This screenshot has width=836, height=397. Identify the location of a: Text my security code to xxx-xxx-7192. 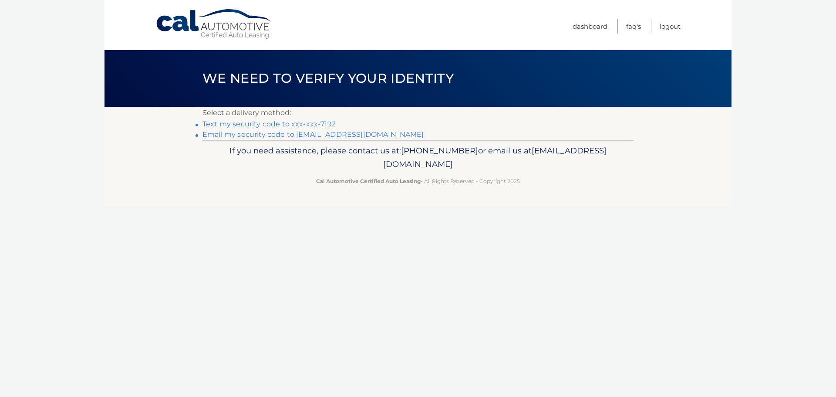
(269, 124).